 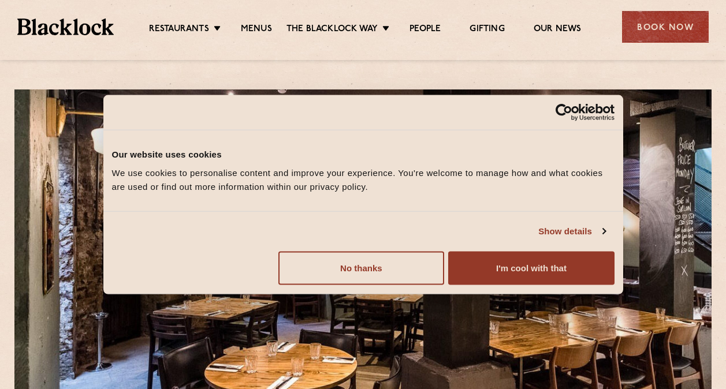 I want to click on a: People, so click(x=425, y=30).